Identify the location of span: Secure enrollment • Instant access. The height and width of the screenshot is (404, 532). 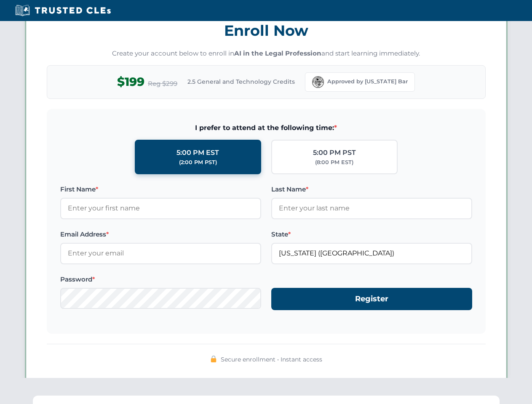
(271, 359).